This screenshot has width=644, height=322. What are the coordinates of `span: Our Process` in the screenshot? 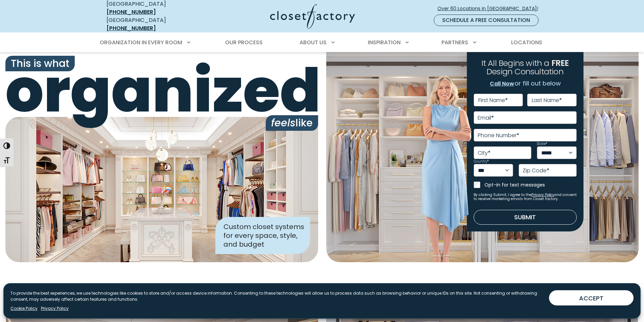 It's located at (244, 42).